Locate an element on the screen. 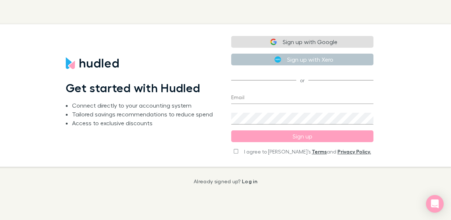 Image resolution: width=451 pixels, height=220 pixels. span: or is located at coordinates (302, 80).